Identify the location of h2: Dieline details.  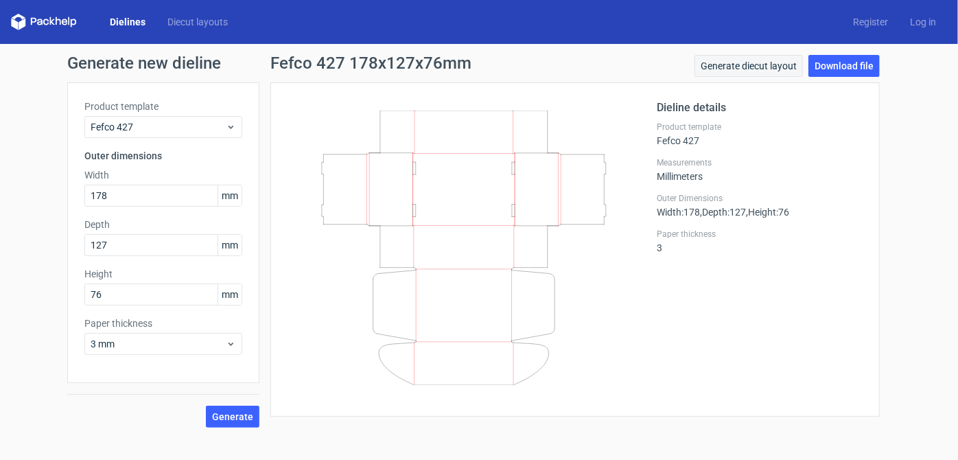
(760, 108).